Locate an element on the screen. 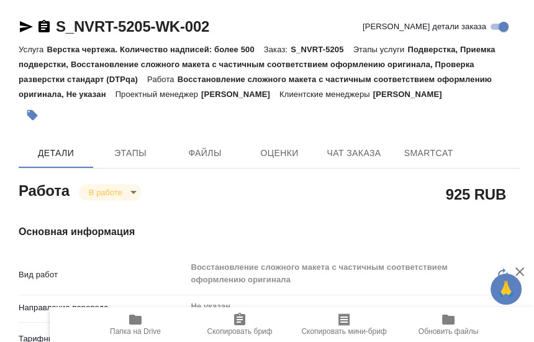  button: Обновить файлы is located at coordinates (449, 324).